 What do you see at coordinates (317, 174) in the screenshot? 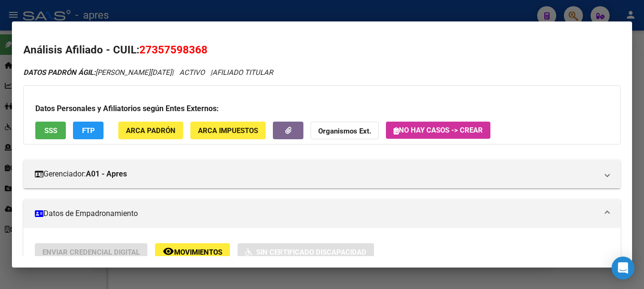
I see `mat-panel-title: Gerenciador:` at bounding box center [317, 174].